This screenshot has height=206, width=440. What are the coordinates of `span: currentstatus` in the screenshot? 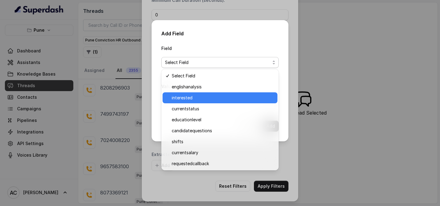 It's located at (223, 109).